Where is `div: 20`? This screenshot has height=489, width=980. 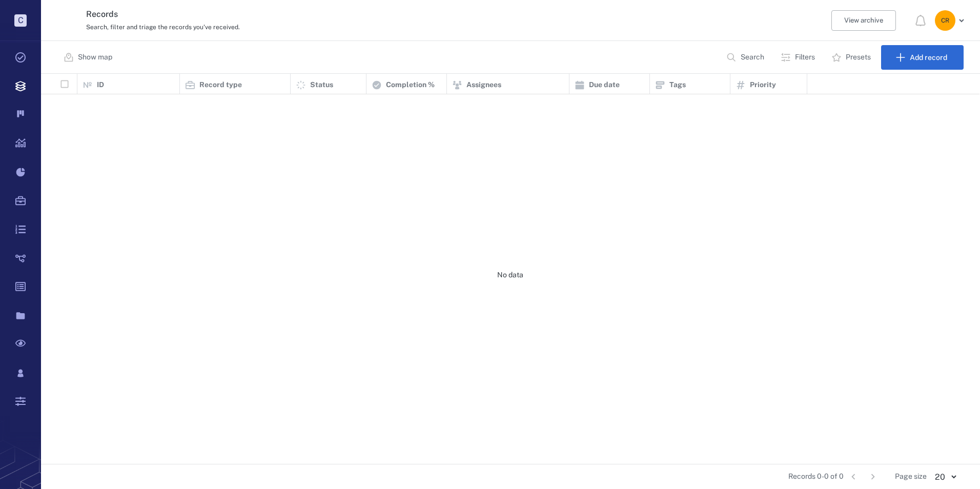 div: 20 is located at coordinates (945, 477).